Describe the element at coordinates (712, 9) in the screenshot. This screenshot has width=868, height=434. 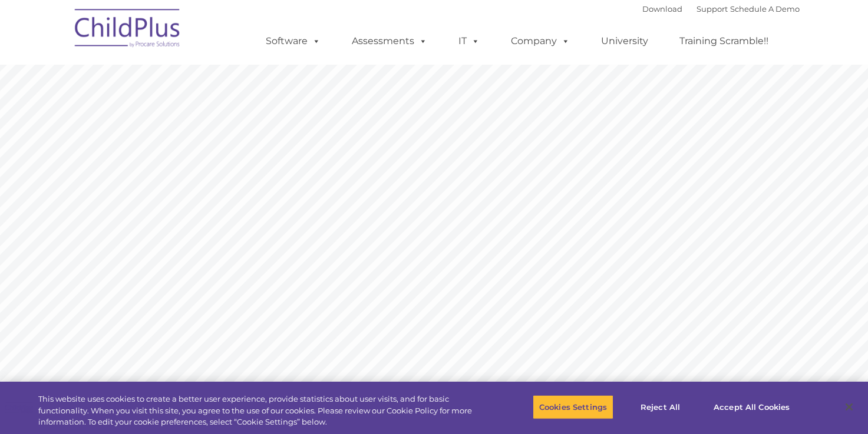
I see `a: Support` at that location.